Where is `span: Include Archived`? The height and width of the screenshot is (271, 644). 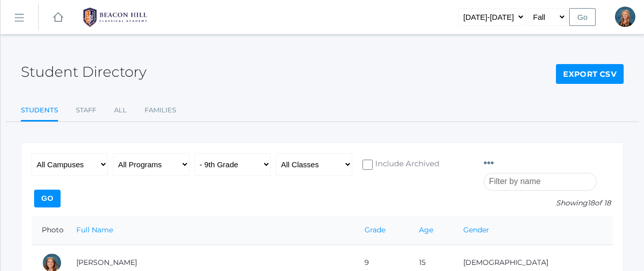
span: Include Archived is located at coordinates (406, 164).